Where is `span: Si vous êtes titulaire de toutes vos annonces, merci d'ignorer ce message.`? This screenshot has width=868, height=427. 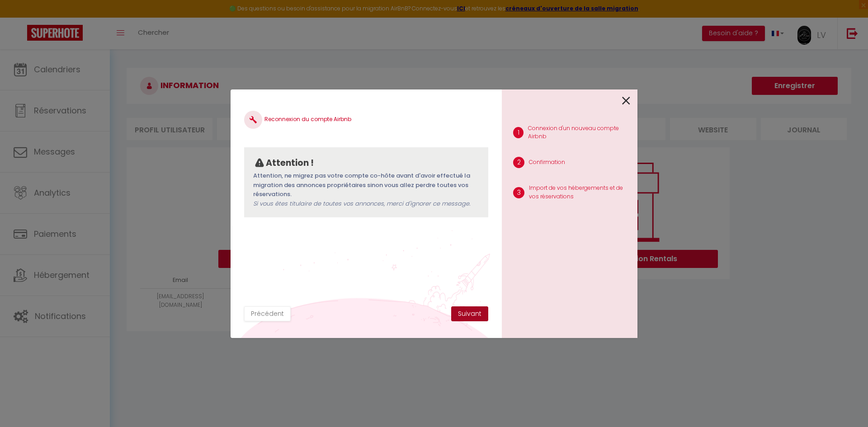
span: Si vous êtes titulaire de toutes vos annonces, merci d'ignorer ce message. is located at coordinates (361, 203).